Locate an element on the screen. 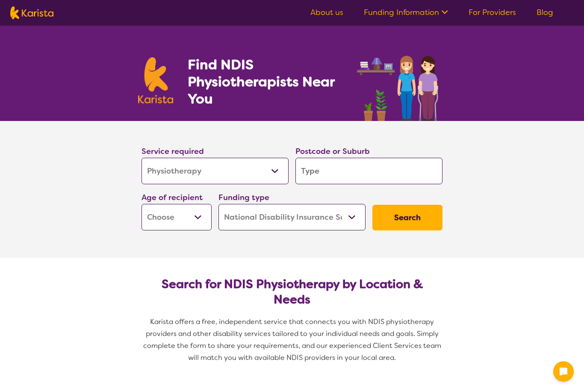  h2: Search for NDIS Physiotherapy by Location & Needs is located at coordinates (292, 292).